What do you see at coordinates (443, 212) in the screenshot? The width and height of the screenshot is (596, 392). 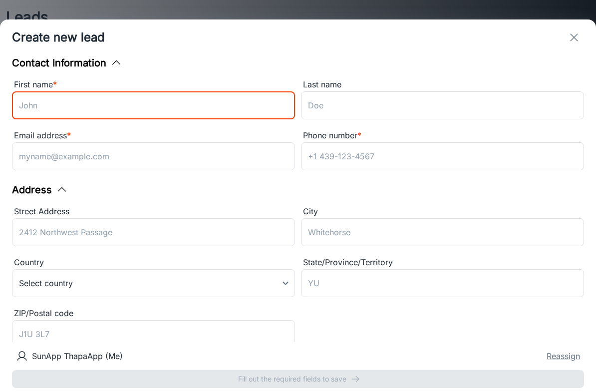 I see `div: City` at bounding box center [443, 212].